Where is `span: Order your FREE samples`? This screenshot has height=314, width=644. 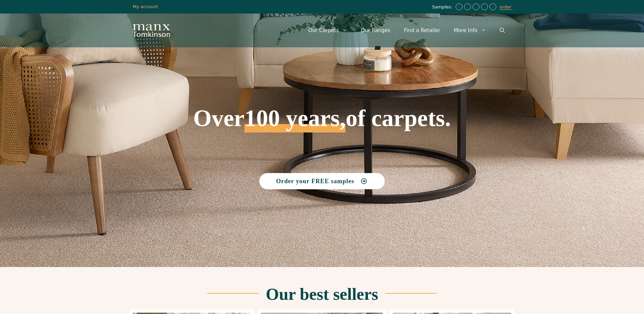 span: Order your FREE samples is located at coordinates (315, 181).